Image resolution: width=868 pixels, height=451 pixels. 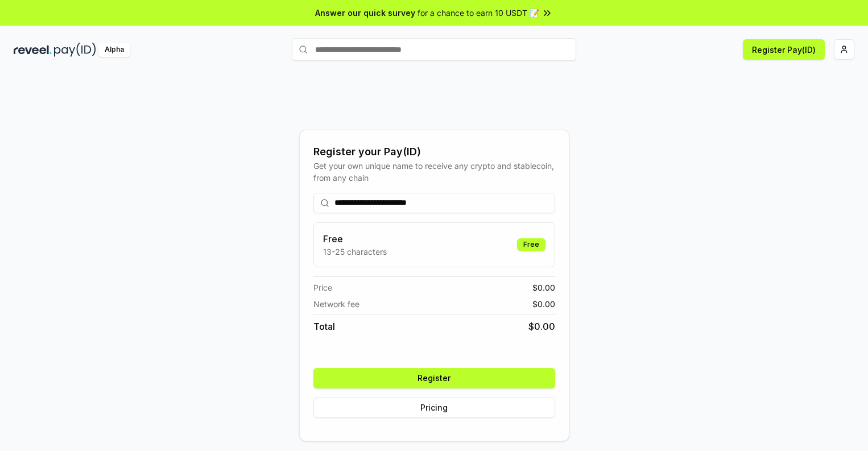 I want to click on img: pay_id, so click(x=75, y=50).